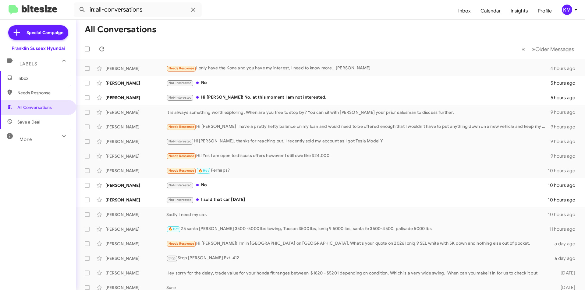 This screenshot has height=290, width=585. I want to click on button: Next, so click(553, 49).